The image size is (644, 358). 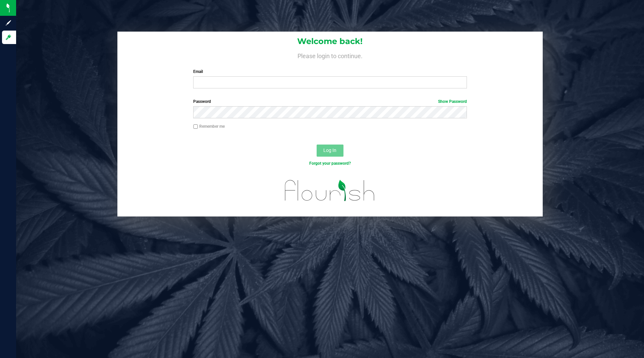 What do you see at coordinates (9, 23) in the screenshot?
I see `inline-svg: Sign up` at bounding box center [9, 23].